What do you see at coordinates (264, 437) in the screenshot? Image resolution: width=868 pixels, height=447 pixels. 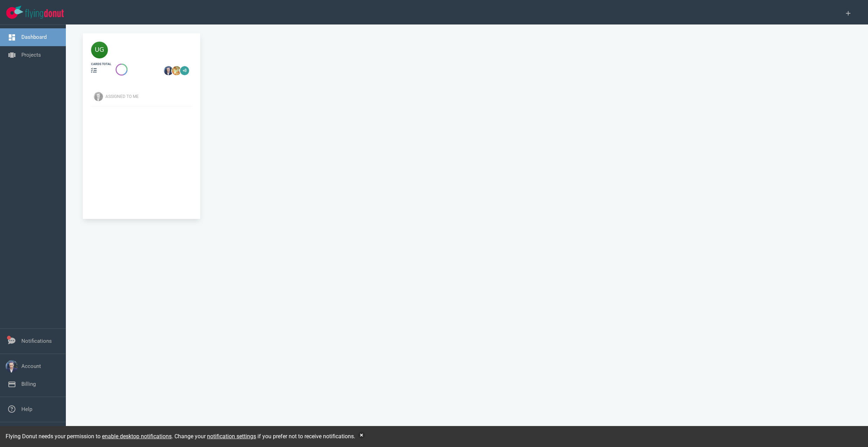 I see `span: . Change your if you prefer not to receive notifications.` at bounding box center [264, 437].